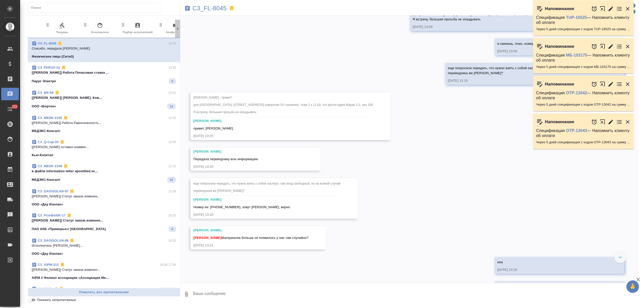 Image resolution: width=644 pixels, height=308 pixels. I want to click on a: C3_DAOISOLAN-98, so click(53, 240).